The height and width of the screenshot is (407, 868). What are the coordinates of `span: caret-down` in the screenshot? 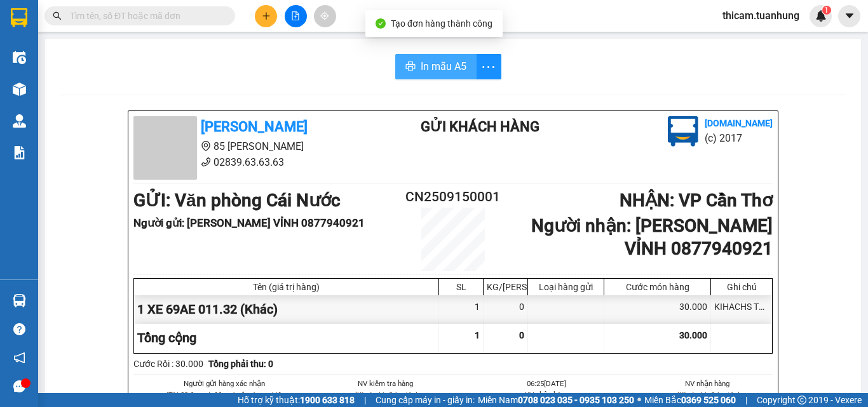 It's located at (849, 16).